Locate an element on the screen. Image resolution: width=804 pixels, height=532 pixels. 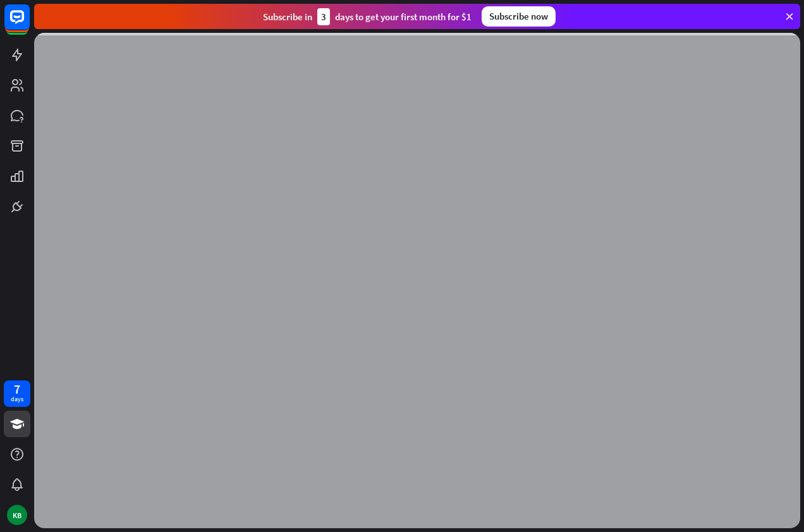
div: Subscribe now is located at coordinates (519, 17).